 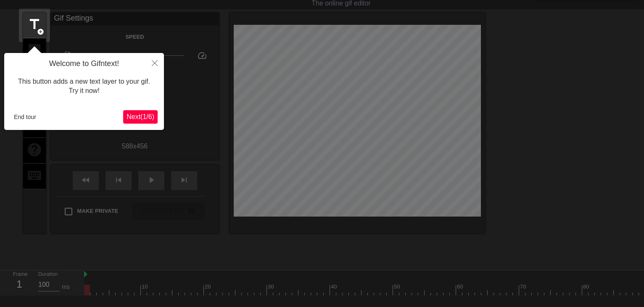 What do you see at coordinates (140, 117) in the screenshot?
I see `button: Next` at bounding box center [140, 117].